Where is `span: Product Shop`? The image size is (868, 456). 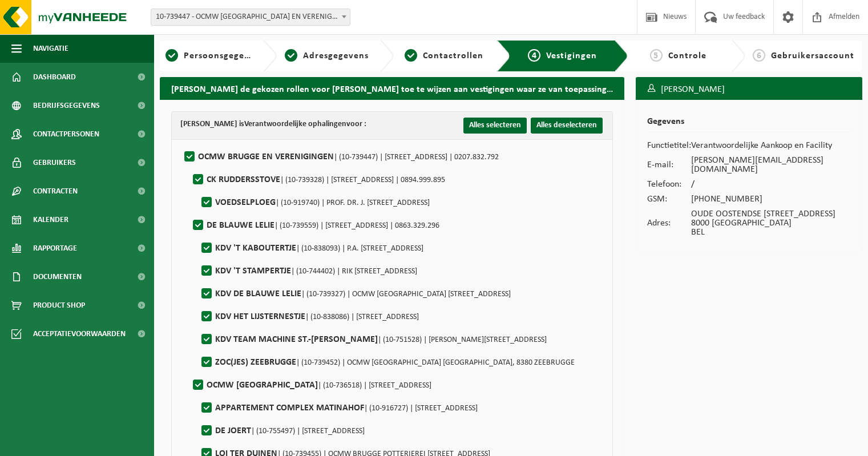
span: Product Shop is located at coordinates (59, 306).